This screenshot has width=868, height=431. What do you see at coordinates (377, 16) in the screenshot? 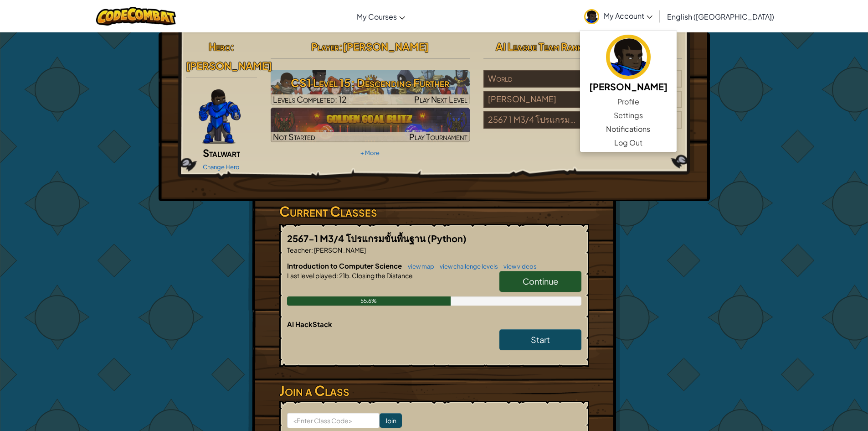
I see `span: My Courses` at bounding box center [377, 16].